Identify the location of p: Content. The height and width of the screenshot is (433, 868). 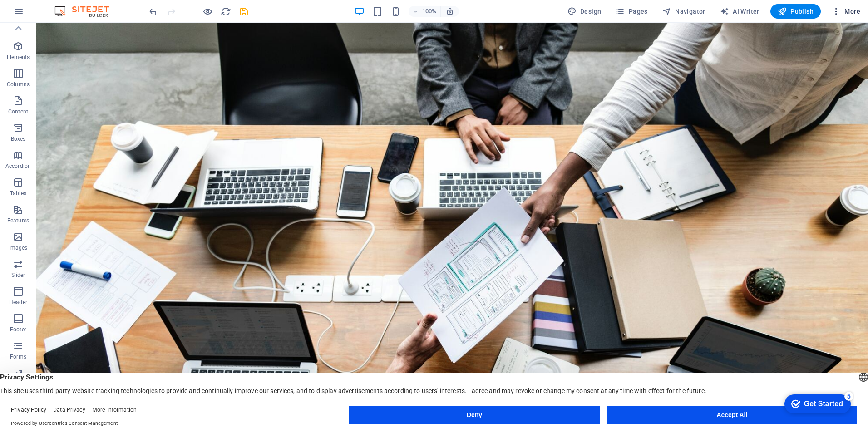
(18, 112).